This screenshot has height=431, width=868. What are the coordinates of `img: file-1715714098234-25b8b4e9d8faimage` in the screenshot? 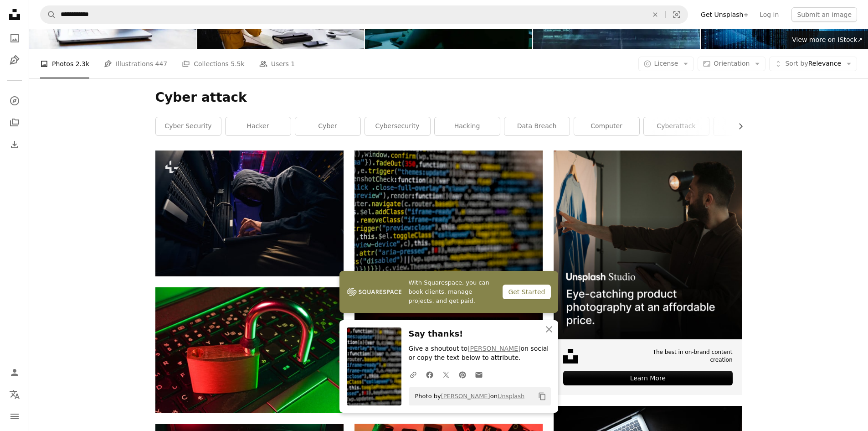 It's located at (648, 244).